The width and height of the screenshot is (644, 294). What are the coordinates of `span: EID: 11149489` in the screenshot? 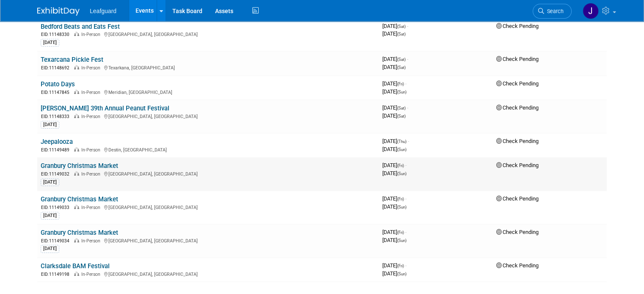 It's located at (57, 150).